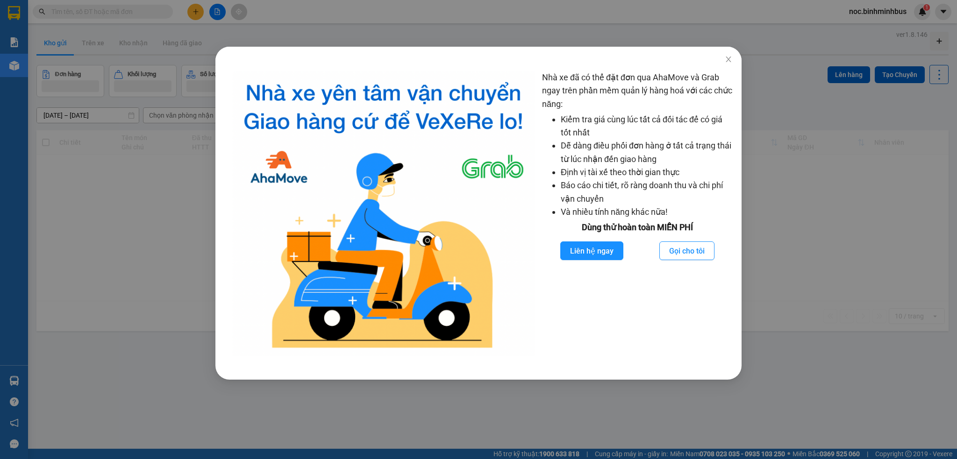 This screenshot has width=957, height=459. What do you see at coordinates (646, 152) in the screenshot?
I see `li: Dễ dàng điều phối đơn hàng ở tất cả trạng thái từ lúc nhận đến giao hàng` at bounding box center [646, 152].